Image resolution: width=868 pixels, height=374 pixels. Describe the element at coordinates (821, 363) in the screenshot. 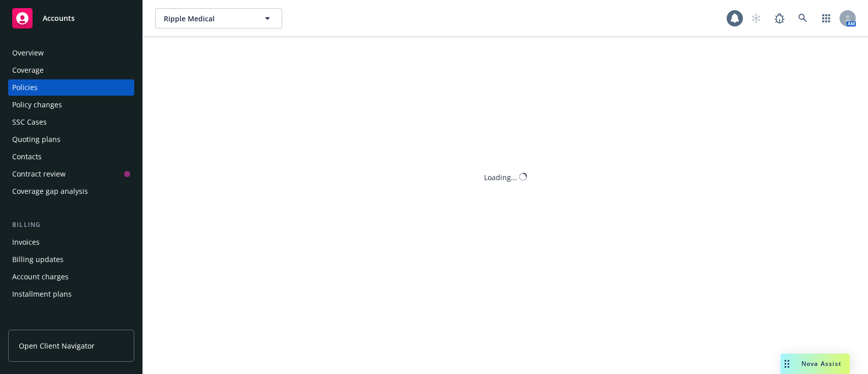

I see `span: Nova Assist` at that location.